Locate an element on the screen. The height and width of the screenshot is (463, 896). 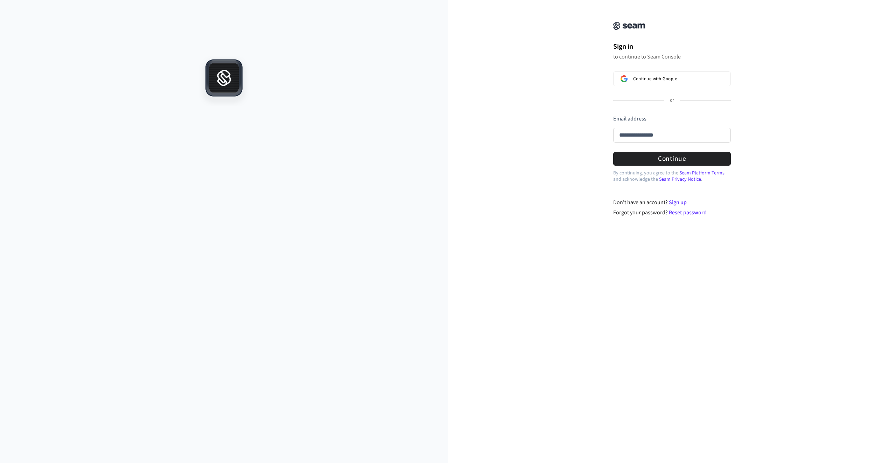
p: By continuing, you agree to the and acknowledge the . is located at coordinates (672, 176).